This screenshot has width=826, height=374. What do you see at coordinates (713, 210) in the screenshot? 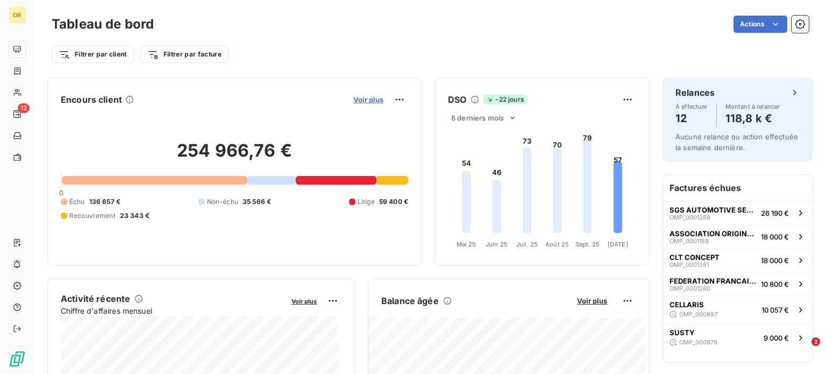
I see `span: SGS AUTOMOTIVE SERVICES` at bounding box center [713, 210].